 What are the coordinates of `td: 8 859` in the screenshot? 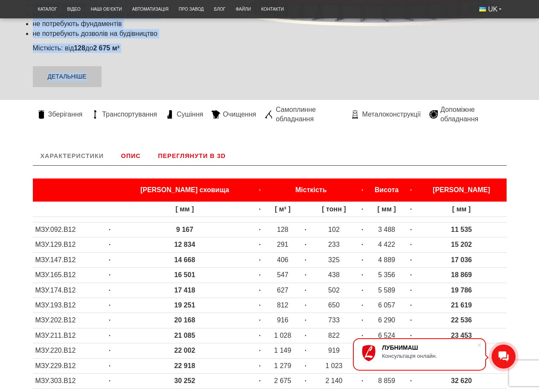 It's located at (386, 381).